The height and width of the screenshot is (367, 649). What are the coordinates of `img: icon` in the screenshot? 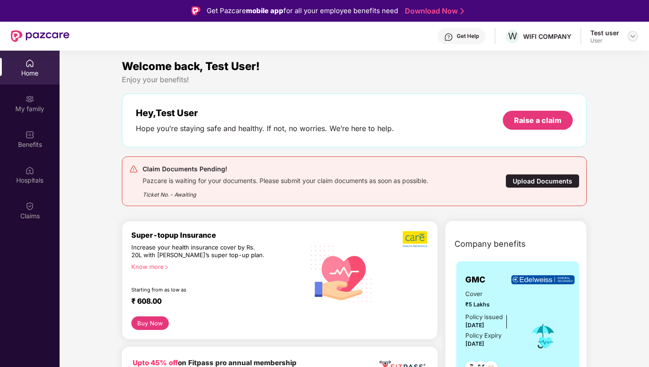 It's located at (543, 336).